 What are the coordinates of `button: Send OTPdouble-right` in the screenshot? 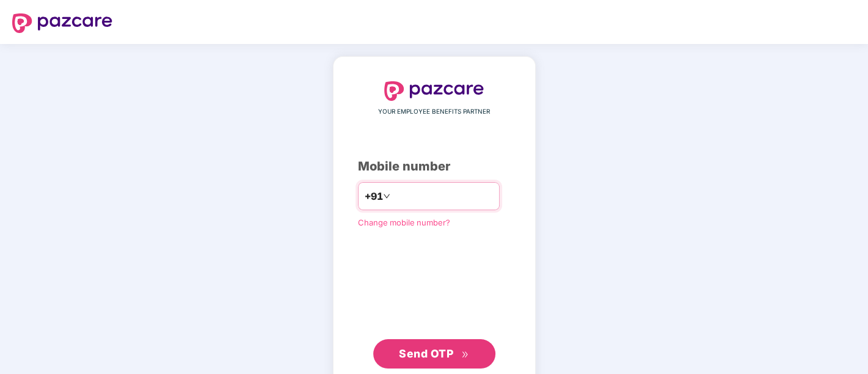 It's located at (435, 354).